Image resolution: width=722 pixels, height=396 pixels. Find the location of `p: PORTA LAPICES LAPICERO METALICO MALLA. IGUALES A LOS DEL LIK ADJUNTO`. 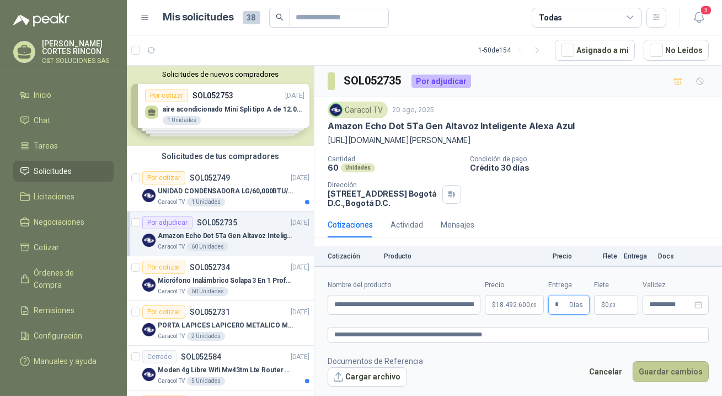

p: PORTA LAPICES LAPICERO METALICO MALLA. IGUALES A LOS DEL LIK ADJUNTO is located at coordinates (226, 325).